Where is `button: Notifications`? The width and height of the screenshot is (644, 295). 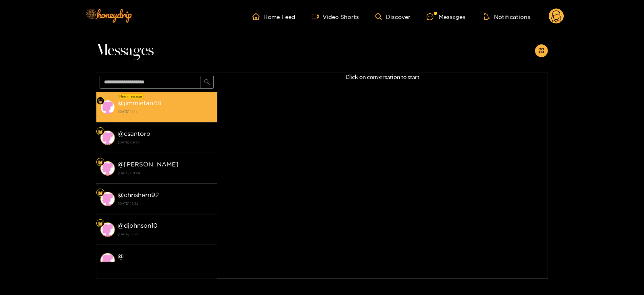
button: Notifications is located at coordinates (507, 17).